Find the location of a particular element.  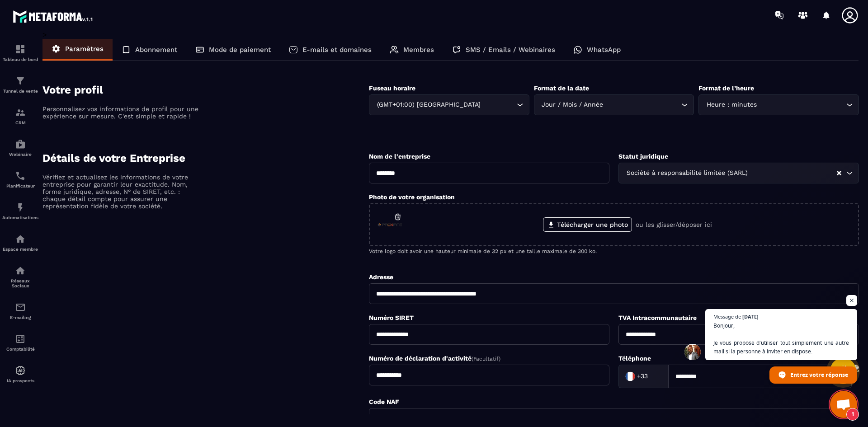

img: logo is located at coordinates (53, 16).